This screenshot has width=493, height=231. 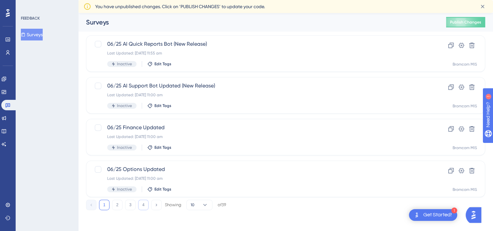 What do you see at coordinates (433, 215) in the screenshot?
I see `div: Open Get Started! checklist, remaining modules: 1` at bounding box center [433, 215].